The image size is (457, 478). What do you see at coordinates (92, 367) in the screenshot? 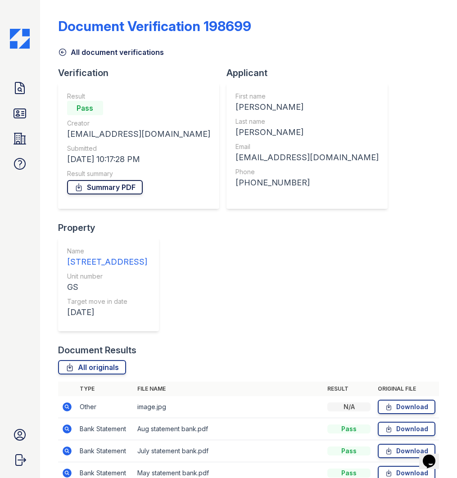
I see `a: All originals` at bounding box center [92, 367].